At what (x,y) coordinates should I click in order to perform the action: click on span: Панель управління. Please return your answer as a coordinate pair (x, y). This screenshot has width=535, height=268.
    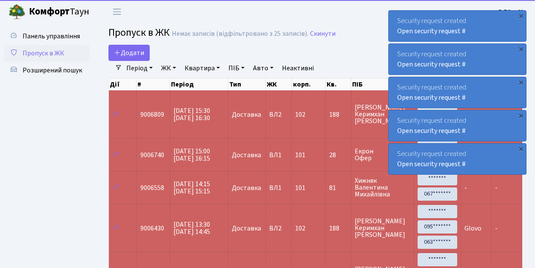
    Looking at the image, I should click on (51, 36).